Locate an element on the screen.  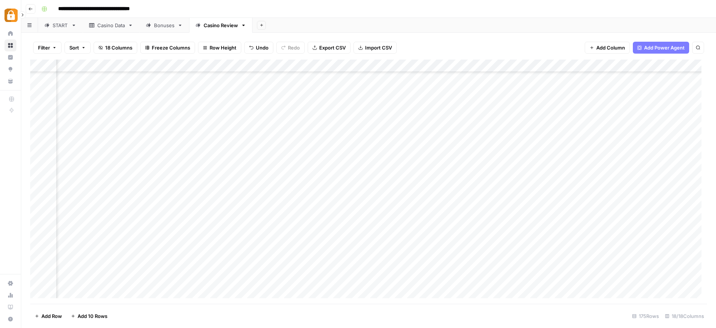
span: Redo is located at coordinates (294, 48).